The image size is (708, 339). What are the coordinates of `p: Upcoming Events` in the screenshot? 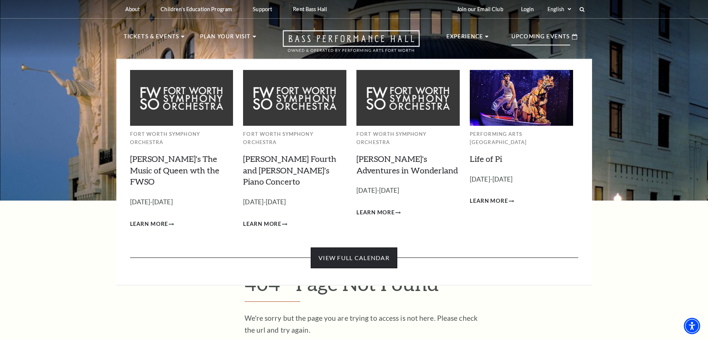 It's located at (541, 39).